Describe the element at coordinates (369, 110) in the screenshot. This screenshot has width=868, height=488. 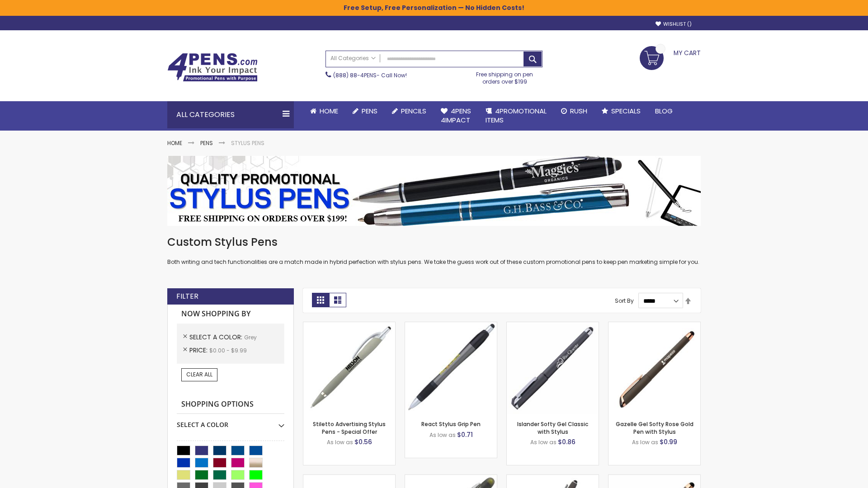
I see `span: Pens` at that location.